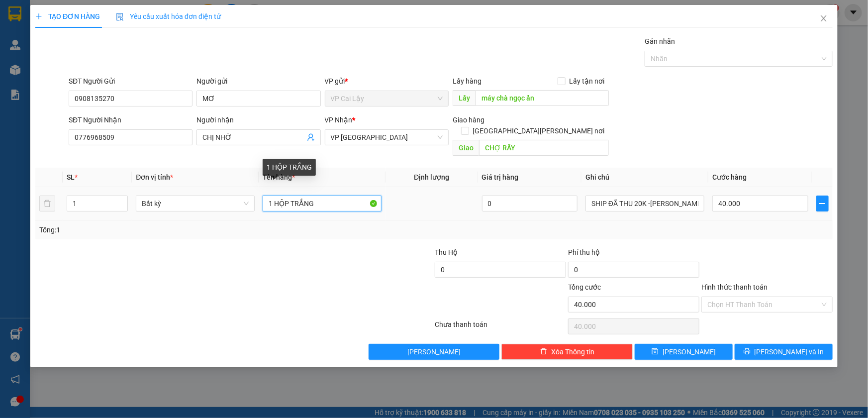 This screenshot has width=868, height=418. What do you see at coordinates (187, 230) in the screenshot?
I see `div: Tổng: 1` at bounding box center [187, 230].